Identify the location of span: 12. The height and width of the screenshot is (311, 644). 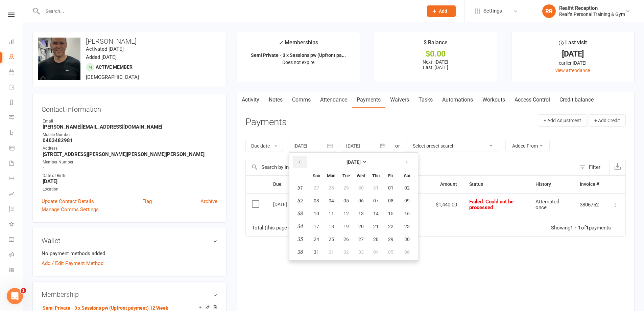
(346, 213).